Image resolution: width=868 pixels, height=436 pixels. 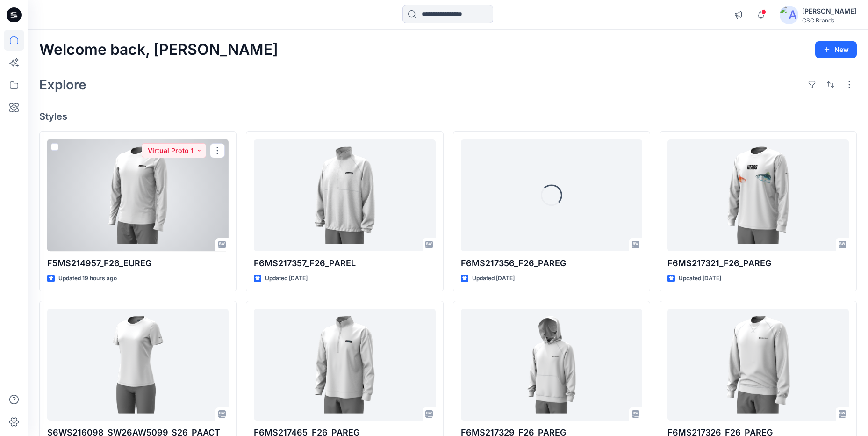 I want to click on a: F6MS217326_F26_PAREG, so click(x=758, y=365).